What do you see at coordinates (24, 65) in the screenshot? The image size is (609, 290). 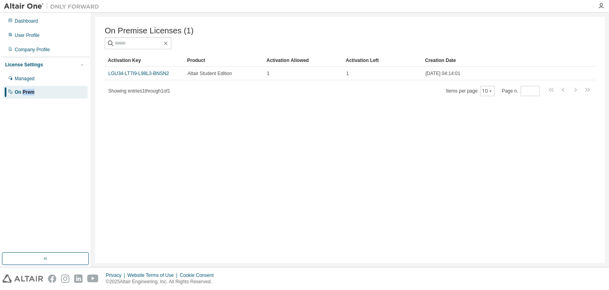 I see `div: License Settings` at bounding box center [24, 65].